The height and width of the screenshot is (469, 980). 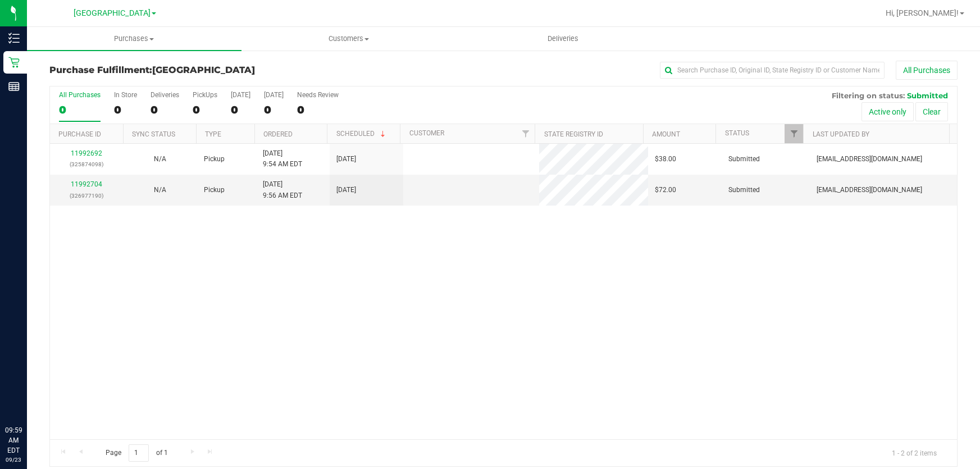 I want to click on span: Deliveries, so click(x=563, y=39).